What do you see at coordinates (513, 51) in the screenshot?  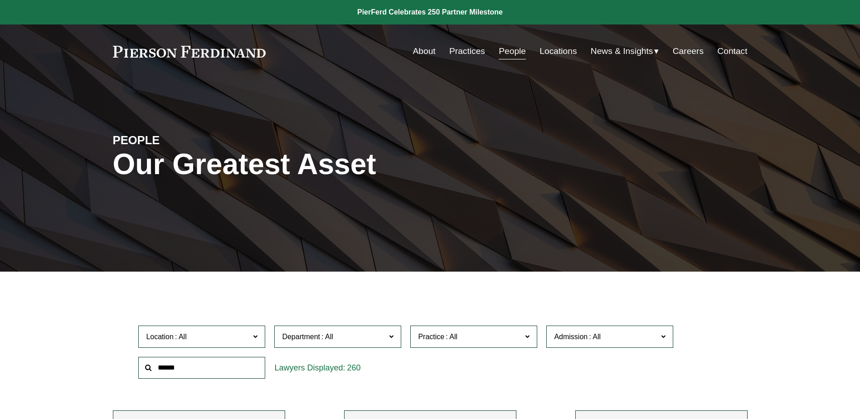 I see `a: People` at bounding box center [513, 51].